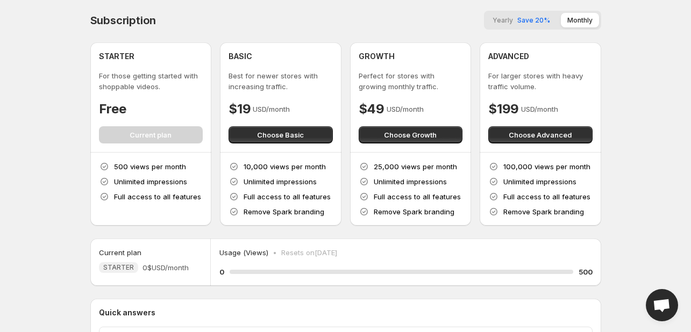  Describe the element at coordinates (509, 56) in the screenshot. I see `h4: ADVANCED` at that location.